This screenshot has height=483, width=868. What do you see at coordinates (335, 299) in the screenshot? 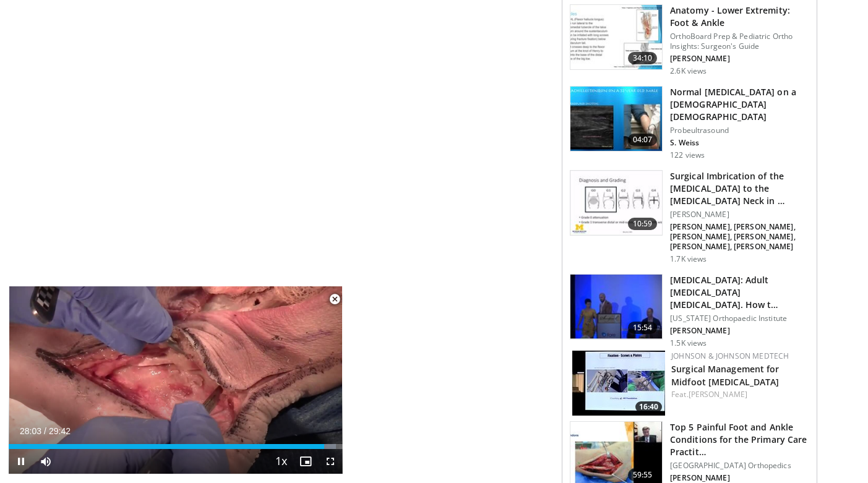
I see `button: Close` at bounding box center [335, 299].